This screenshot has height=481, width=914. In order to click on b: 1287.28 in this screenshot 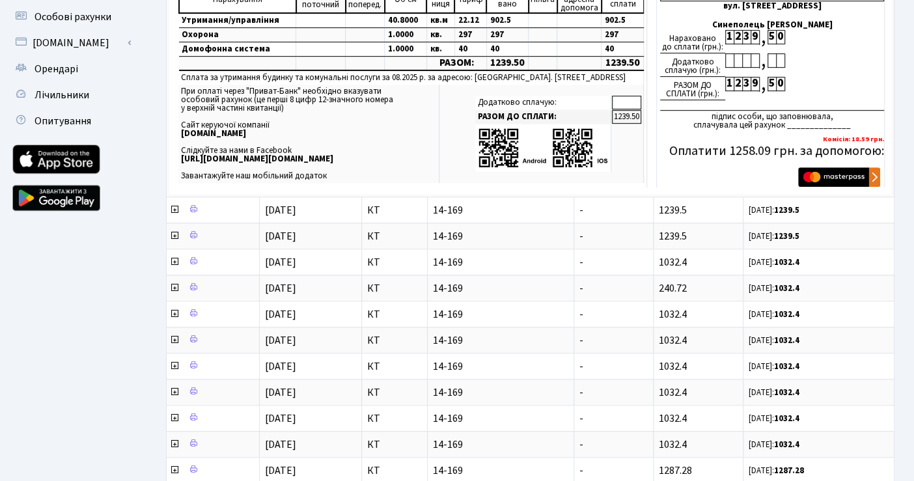, I will do `click(789, 471)`.